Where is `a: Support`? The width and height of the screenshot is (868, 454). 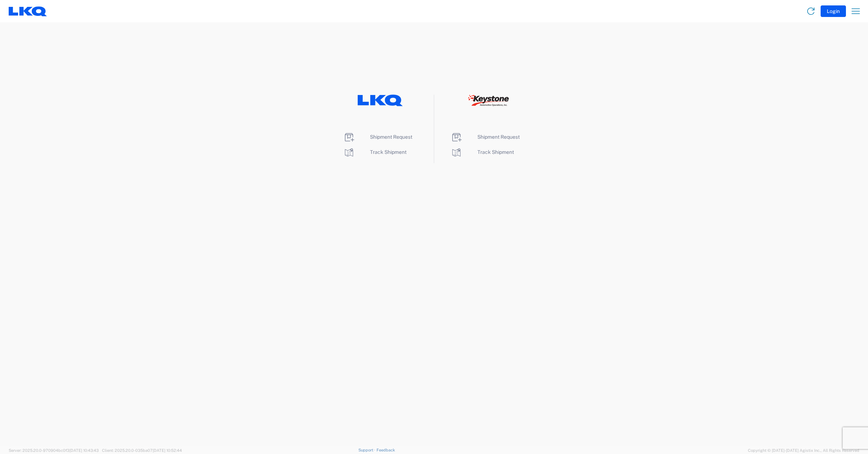 a: Support is located at coordinates (367, 450).